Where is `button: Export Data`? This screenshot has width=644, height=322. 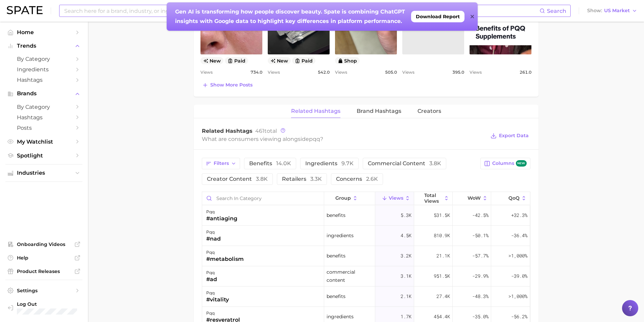
button: Export Data is located at coordinates (509, 136).